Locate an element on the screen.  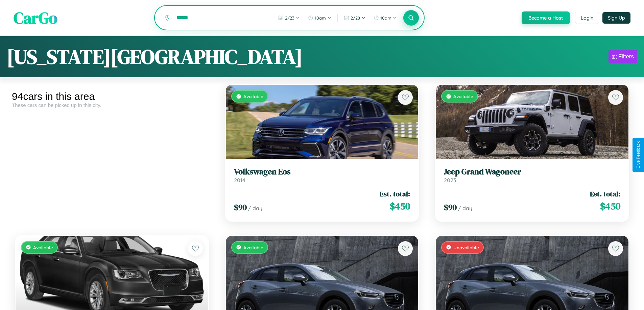
span: CarGo is located at coordinates (35, 18).